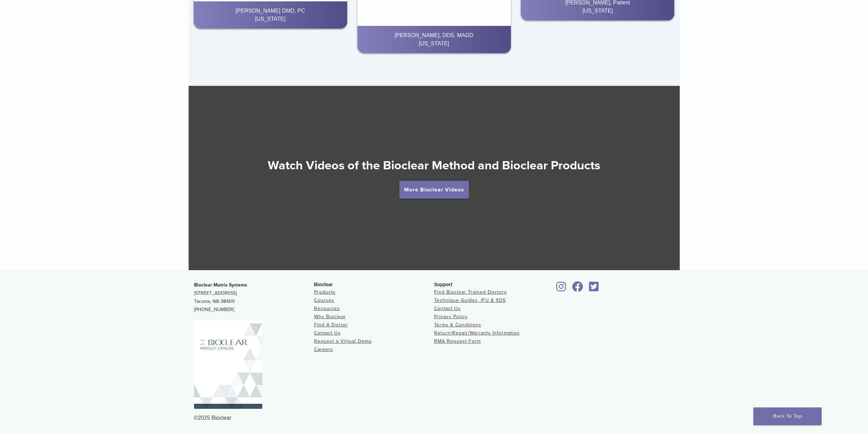 The image size is (868, 433). Describe the element at coordinates (331, 325) in the screenshot. I see `a: Find A Doctor` at that location.